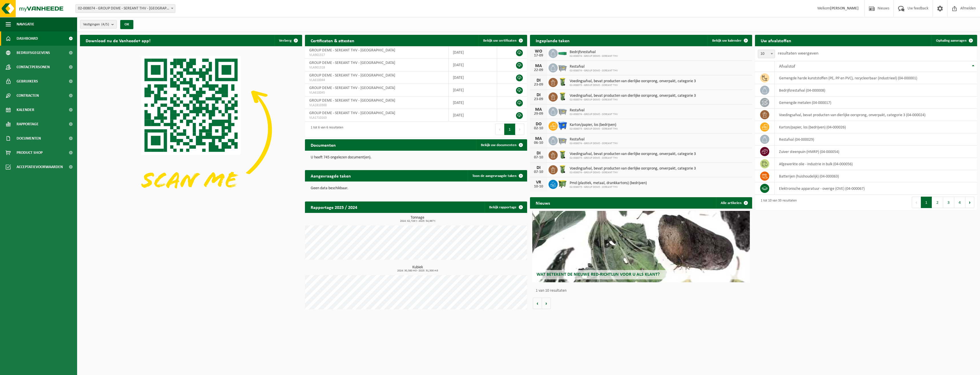 This screenshot has width=980, height=375. What do you see at coordinates (505, 207) in the screenshot?
I see `a: Bekijk rapportage` at bounding box center [505, 207].